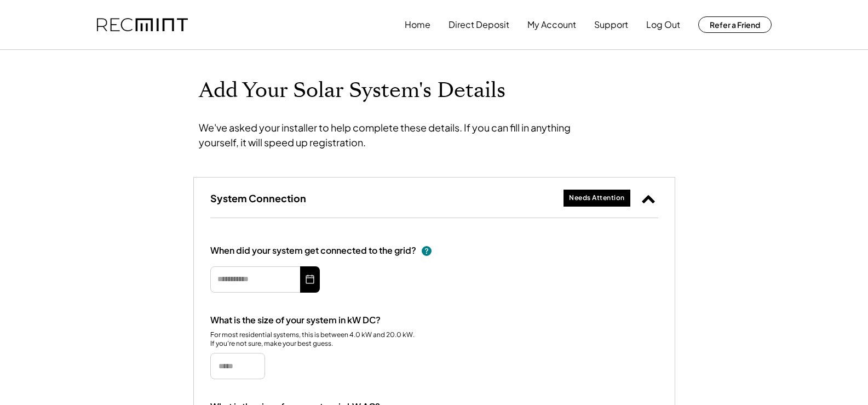 The width and height of the screenshot is (868, 405). Describe the element at coordinates (597, 198) in the screenshot. I see `div: Needs Attention` at that location.